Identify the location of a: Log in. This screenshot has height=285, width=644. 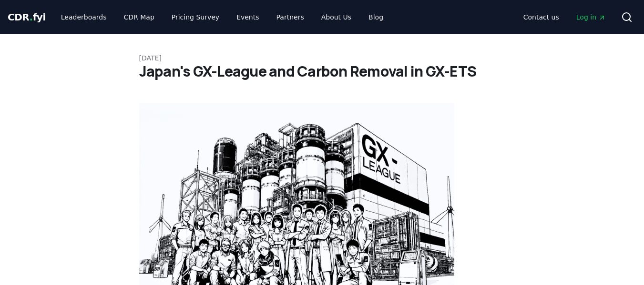
(591, 17).